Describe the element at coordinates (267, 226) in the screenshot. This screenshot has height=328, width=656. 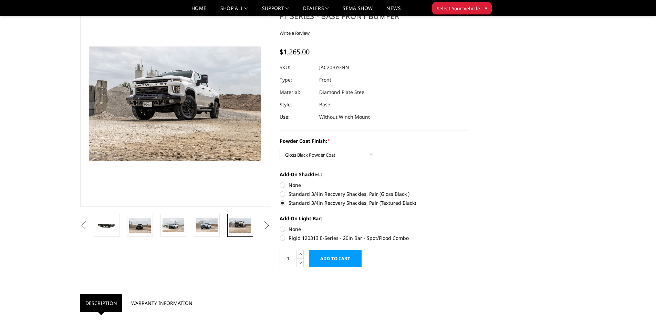
I see `button: Next` at that location.